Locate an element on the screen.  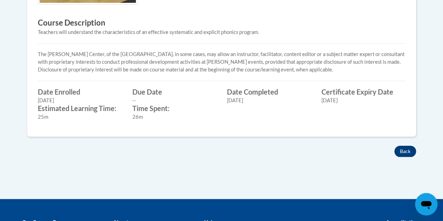
label: Date Completed is located at coordinates (269, 92).